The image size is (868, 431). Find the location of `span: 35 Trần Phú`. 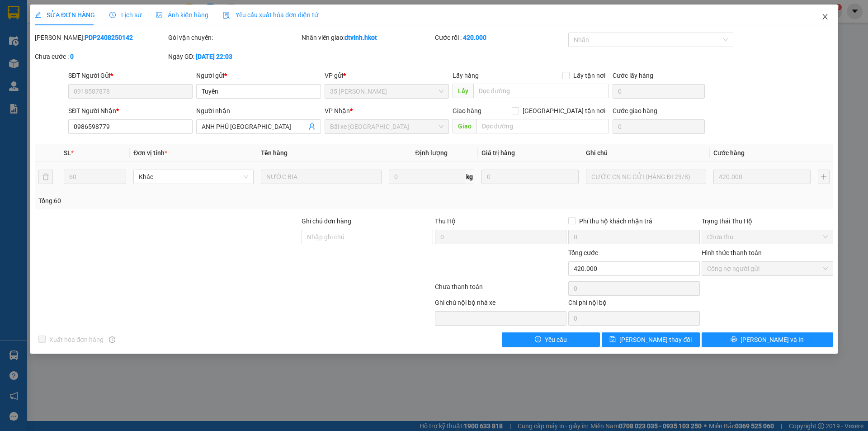

span: 35 Trần Phú is located at coordinates (387, 92).